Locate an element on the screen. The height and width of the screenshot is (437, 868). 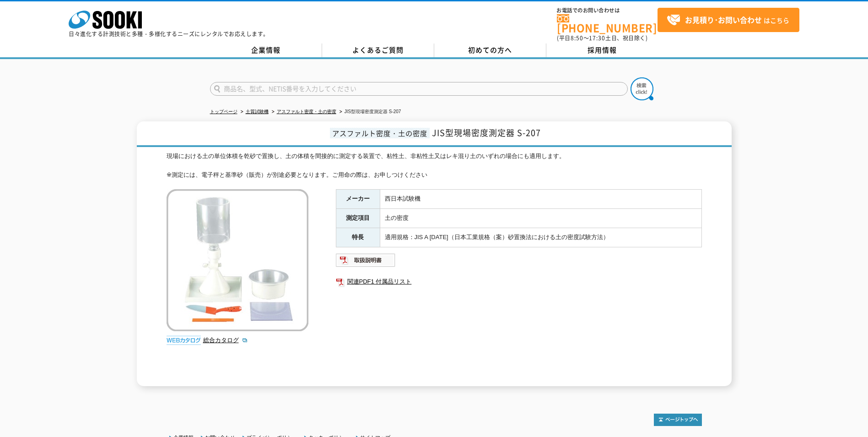
span: (平日 ～ 土日、祝日除く) is located at coordinates (602, 38).